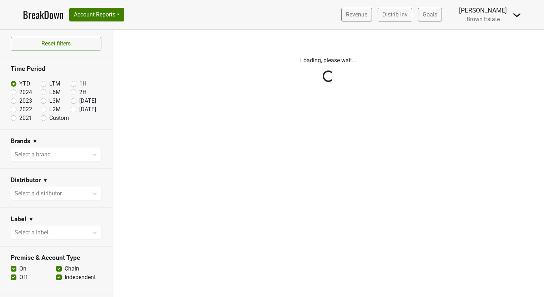 Image resolution: width=544 pixels, height=297 pixels. What do you see at coordinates (329, 60) in the screenshot?
I see `p: Loading, please wait...` at bounding box center [329, 60].